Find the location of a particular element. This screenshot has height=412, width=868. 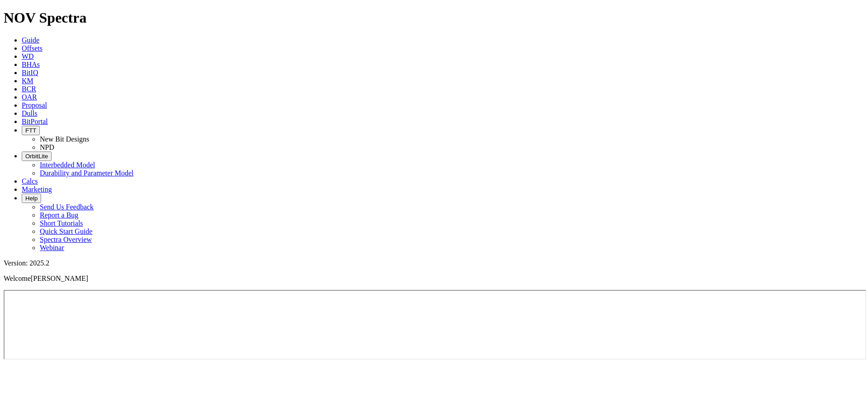

a: OAR is located at coordinates (30, 97).